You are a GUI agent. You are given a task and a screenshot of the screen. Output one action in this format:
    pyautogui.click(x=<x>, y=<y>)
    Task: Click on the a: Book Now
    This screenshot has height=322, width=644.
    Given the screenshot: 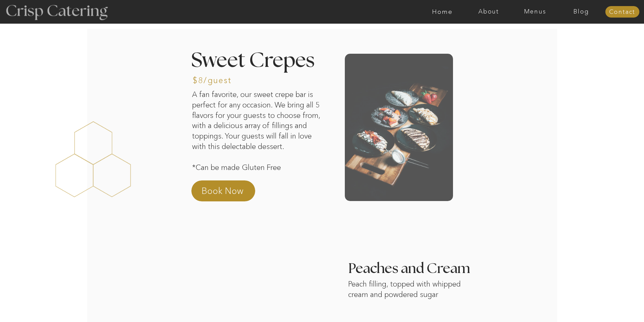 What is the action you would take?
    pyautogui.click(x=231, y=193)
    